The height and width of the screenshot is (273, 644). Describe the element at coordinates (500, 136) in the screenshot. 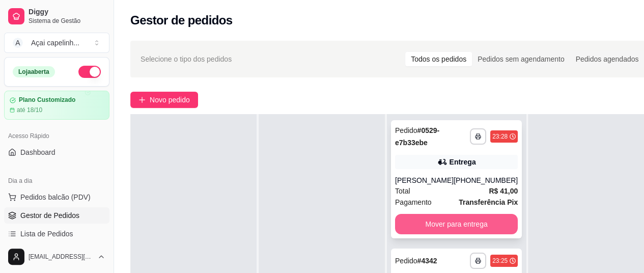

I see `div: 23:28` at that location.